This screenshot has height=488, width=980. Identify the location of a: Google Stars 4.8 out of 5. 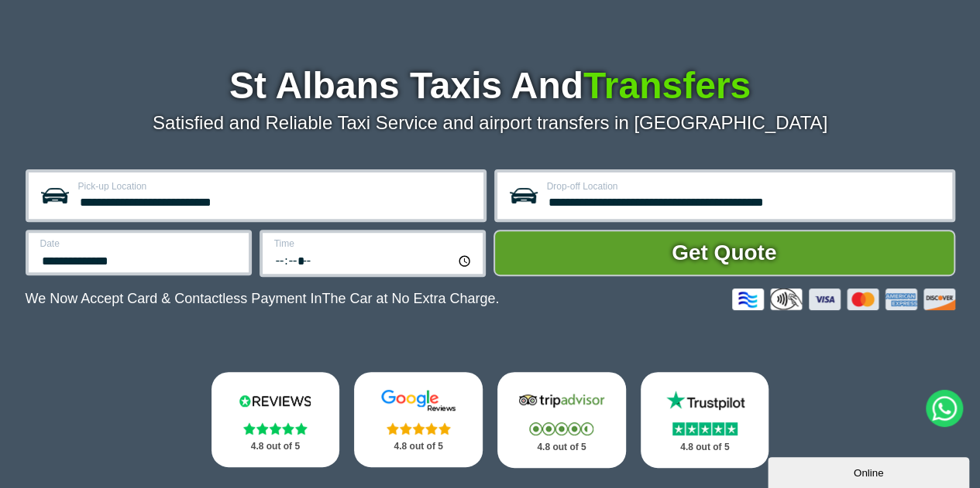
(419, 420).